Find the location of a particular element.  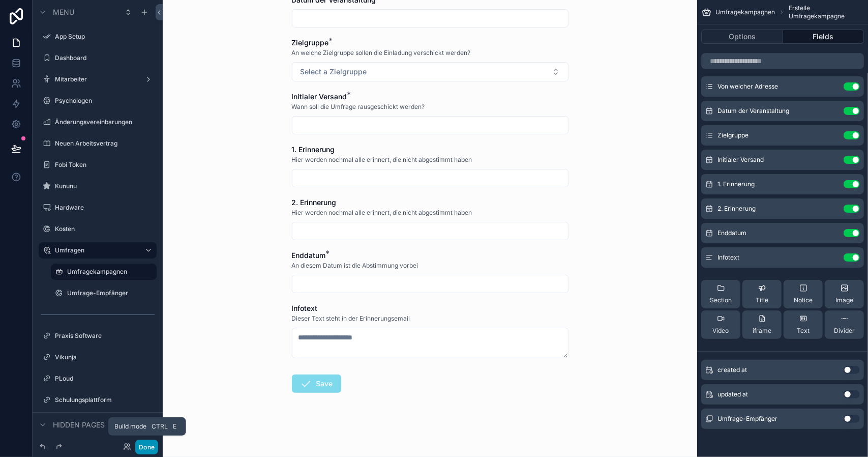

a: Umfragen is located at coordinates (96, 250).